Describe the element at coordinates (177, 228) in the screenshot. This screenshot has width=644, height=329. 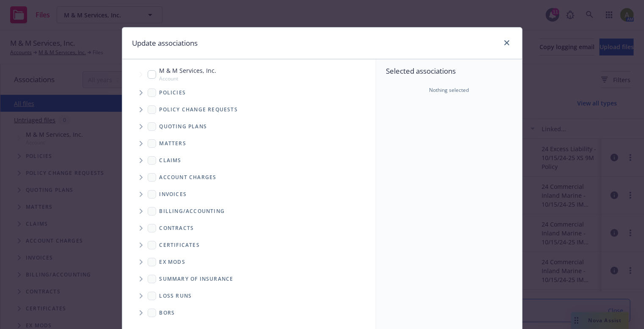
I see `span: Contracts` at that location.